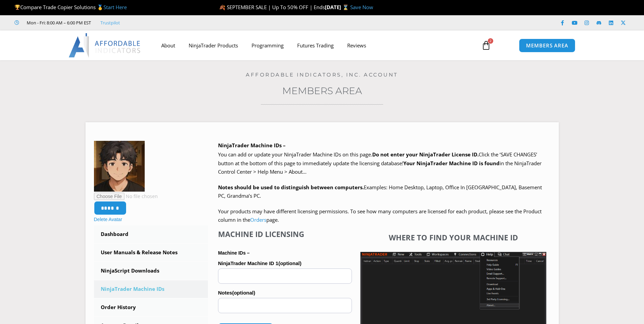 The image size is (644, 324). Describe the element at coordinates (151, 253) in the screenshot. I see `a: User Manuals & Release Notes` at that location.